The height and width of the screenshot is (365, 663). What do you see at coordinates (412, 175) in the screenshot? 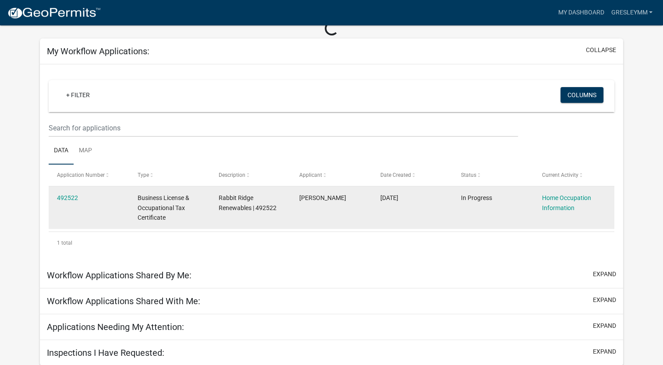
I see `datatable-header-cell: Date Created` at bounding box center [412, 175].